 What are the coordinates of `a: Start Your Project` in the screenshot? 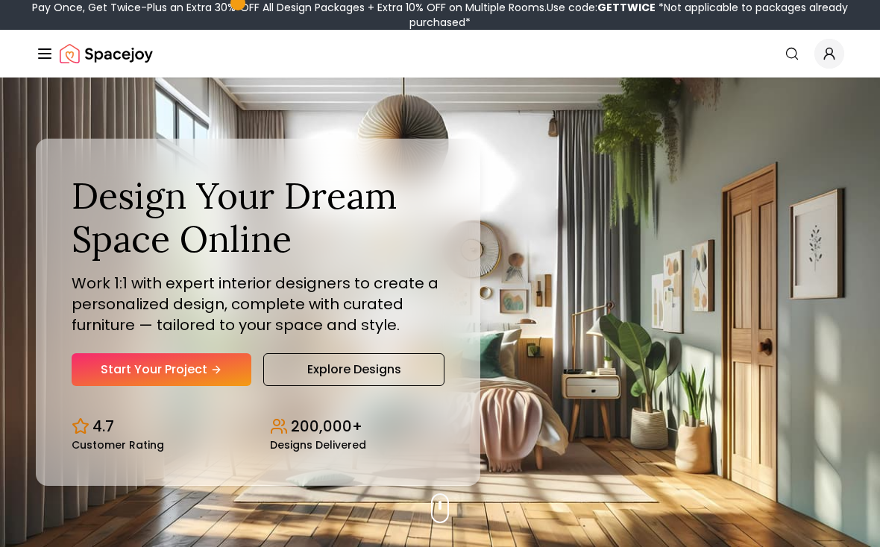 It's located at (161, 370).